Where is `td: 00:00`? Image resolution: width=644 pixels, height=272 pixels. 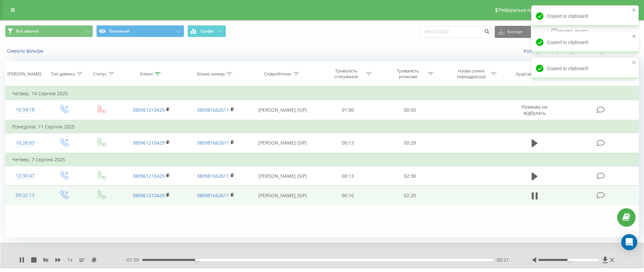
td: 00:00 is located at coordinates (409, 110).